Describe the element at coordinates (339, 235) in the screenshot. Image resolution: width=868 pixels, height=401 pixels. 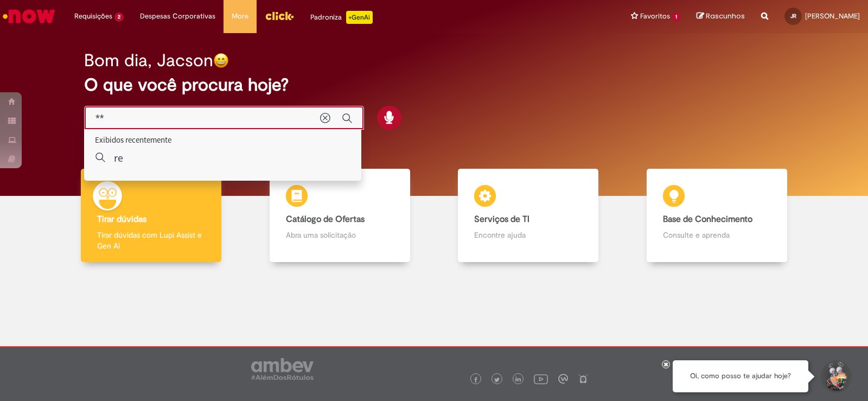
I see `p: Abra uma solicitação` at that location.